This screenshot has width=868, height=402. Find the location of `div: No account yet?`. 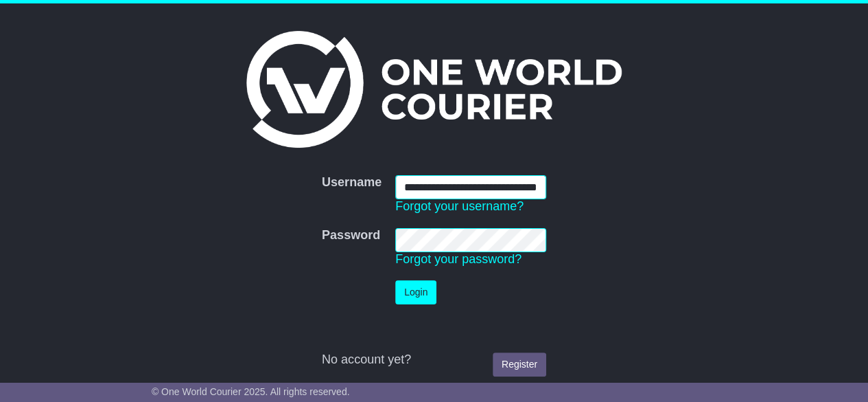

div: No account yet? is located at coordinates (434, 360).